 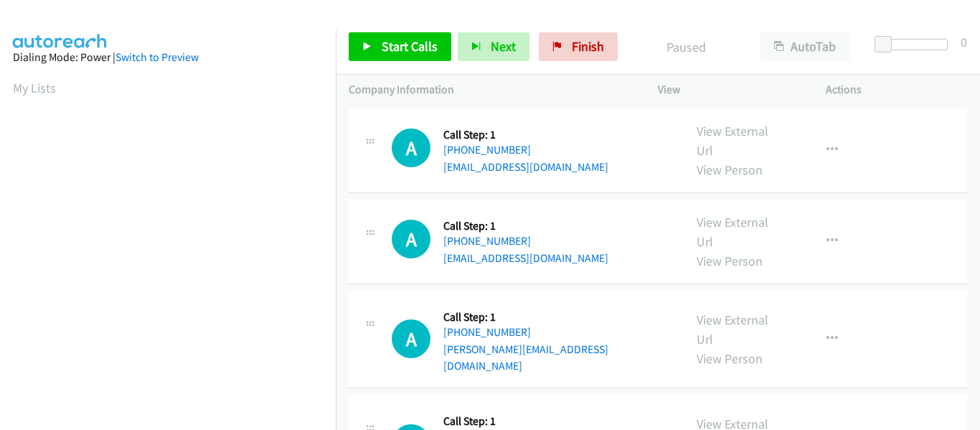 What do you see at coordinates (587, 46) in the screenshot?
I see `span: Finish` at bounding box center [587, 46].